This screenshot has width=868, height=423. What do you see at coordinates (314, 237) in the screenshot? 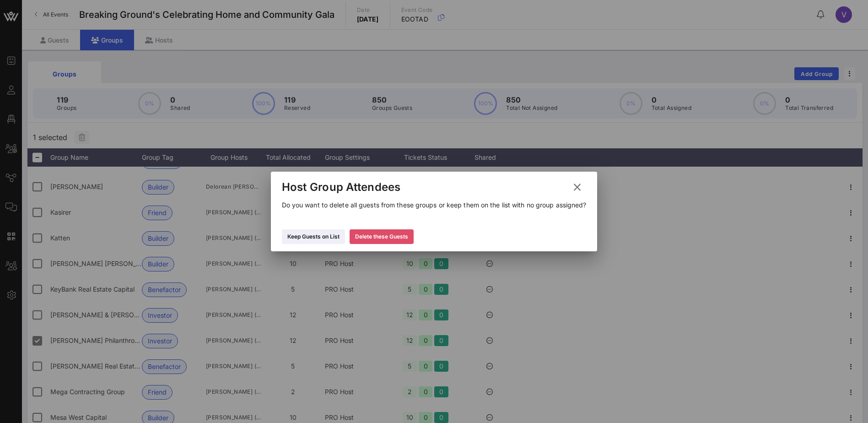
I see `button: Keep Guests on List` at bounding box center [314, 237].